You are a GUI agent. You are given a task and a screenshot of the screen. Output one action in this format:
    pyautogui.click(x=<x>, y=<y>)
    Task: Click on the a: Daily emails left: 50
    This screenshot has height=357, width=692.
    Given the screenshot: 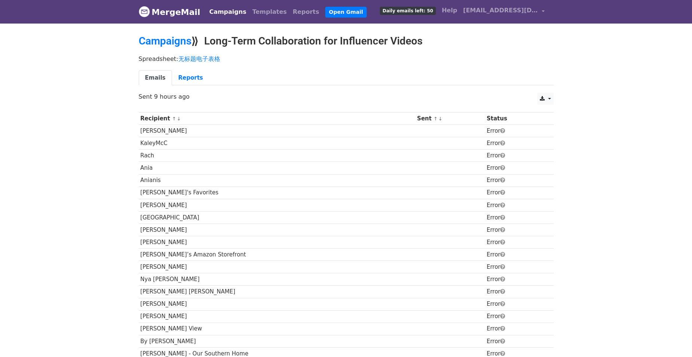 What is the action you would take?
    pyautogui.click(x=407, y=10)
    